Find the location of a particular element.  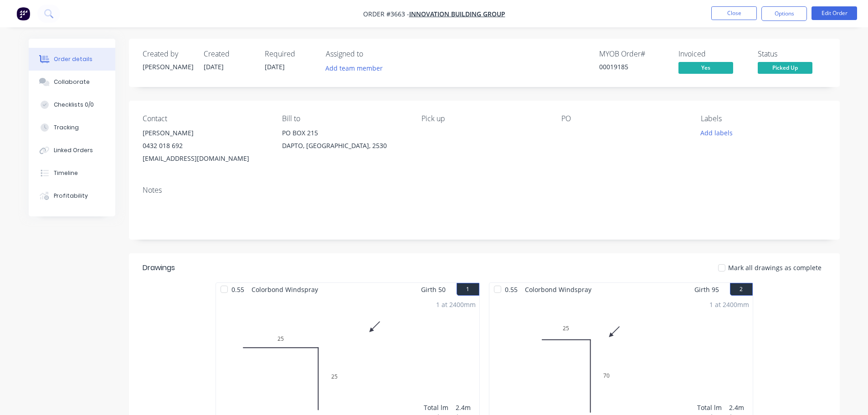

span: Girth 95 is located at coordinates (707, 289).